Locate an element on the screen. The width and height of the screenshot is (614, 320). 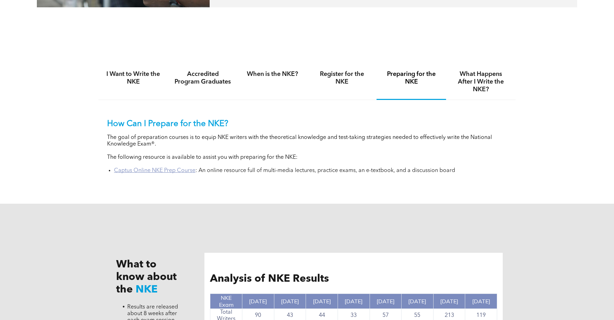
h4: When is the NKE? is located at coordinates (272, 74).